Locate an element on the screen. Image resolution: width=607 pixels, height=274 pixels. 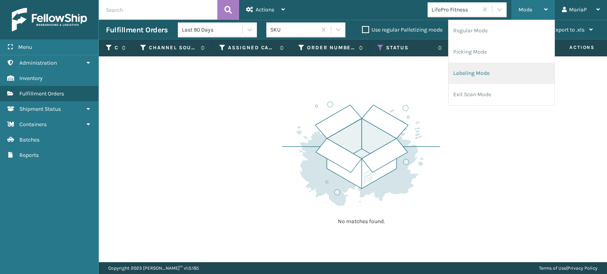
span: Mode is located at coordinates (525, 9).